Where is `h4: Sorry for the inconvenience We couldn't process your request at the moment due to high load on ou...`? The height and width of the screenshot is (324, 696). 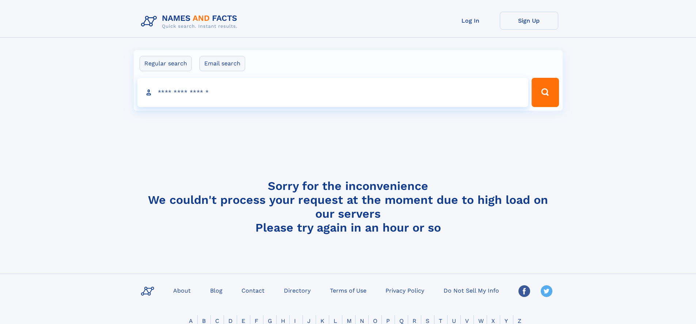 h4: Sorry for the inconvenience We couldn't process your request at the moment due to high load on ou... is located at coordinates (348, 207).